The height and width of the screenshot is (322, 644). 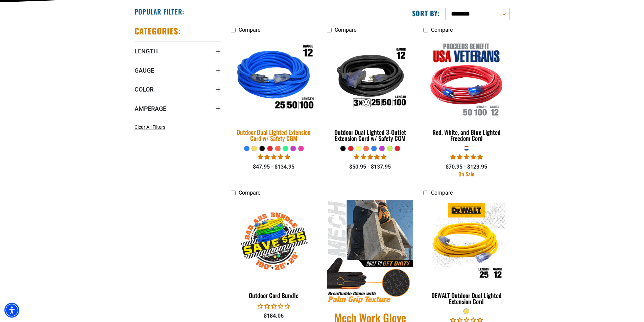 What do you see at coordinates (370, 251) in the screenshot?
I see `a: Mech Work Glove` at bounding box center [370, 251].